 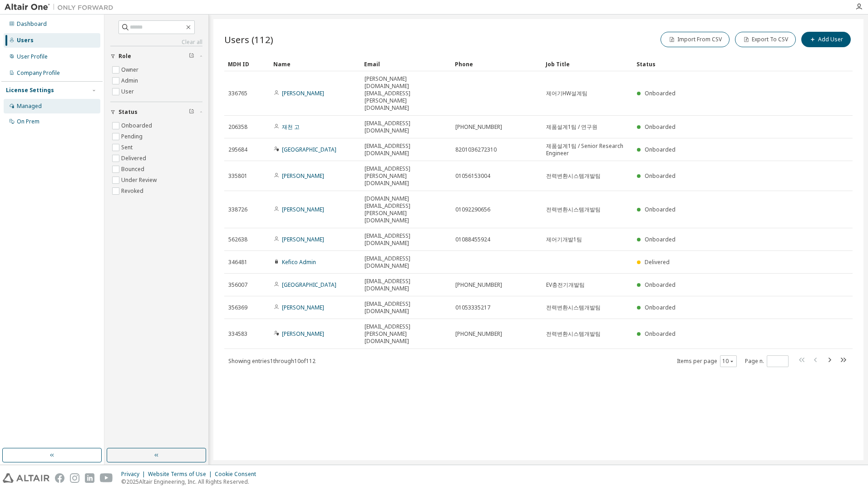 I want to click on div: Name, so click(x=315, y=64).